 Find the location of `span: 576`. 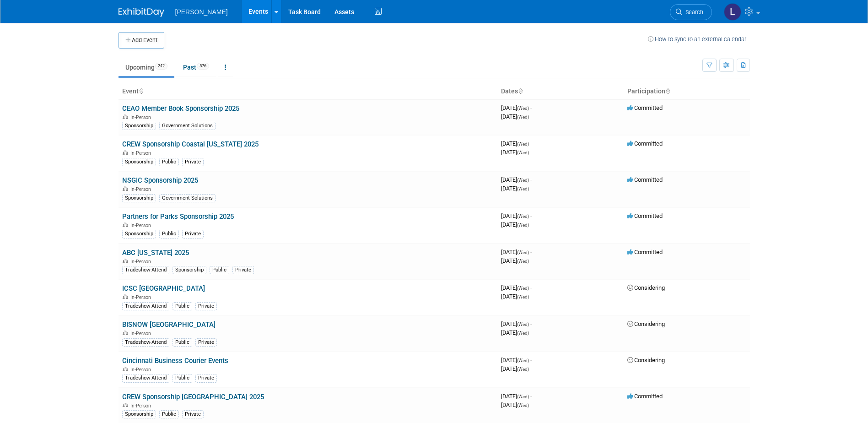

span: 576 is located at coordinates (203, 66).